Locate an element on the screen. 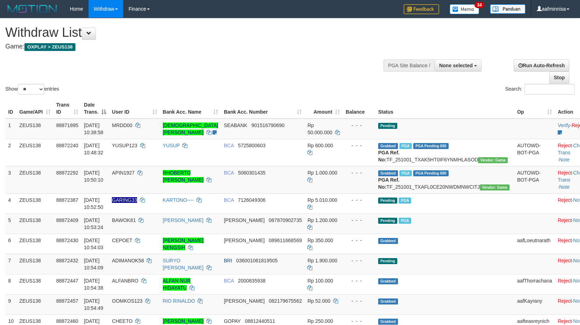  span: Rp 1.200.000 is located at coordinates (322, 220).